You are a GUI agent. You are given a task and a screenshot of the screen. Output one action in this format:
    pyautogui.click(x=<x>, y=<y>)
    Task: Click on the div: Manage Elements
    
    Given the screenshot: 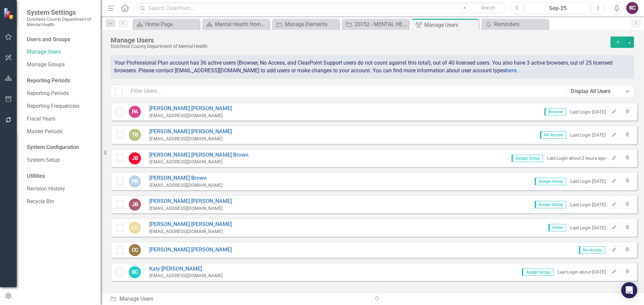 What is the action you would take?
    pyautogui.click(x=311, y=24)
    